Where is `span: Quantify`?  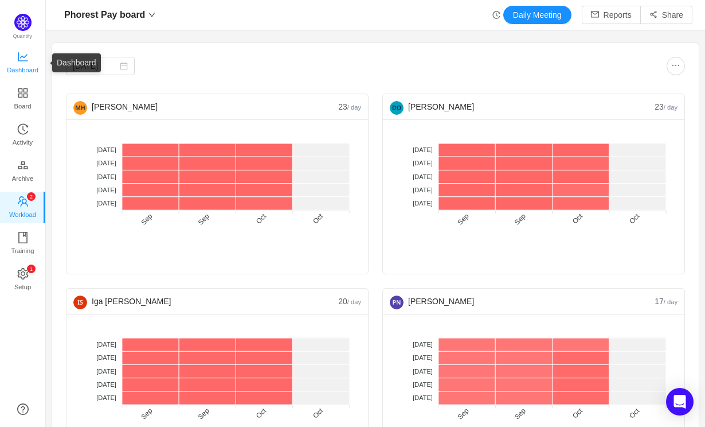 span: Quantify is located at coordinates (23, 36).